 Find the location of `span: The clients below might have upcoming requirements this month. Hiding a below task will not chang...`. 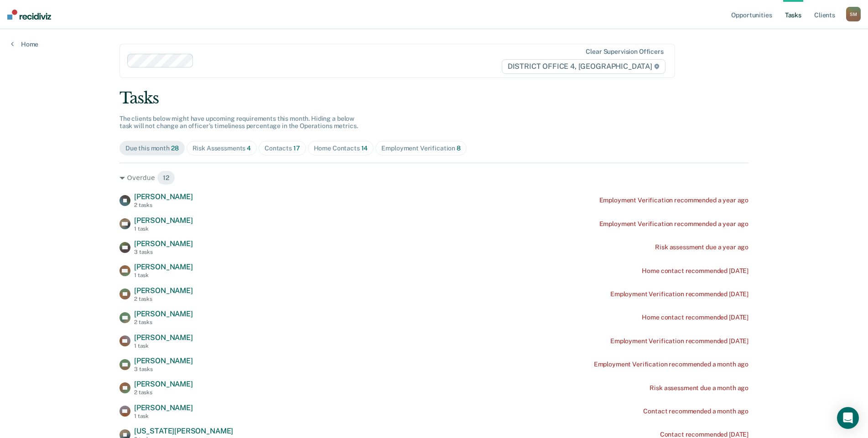

span: The clients below might have upcoming requirements this month. Hiding a below task will not chang... is located at coordinates (239, 122).